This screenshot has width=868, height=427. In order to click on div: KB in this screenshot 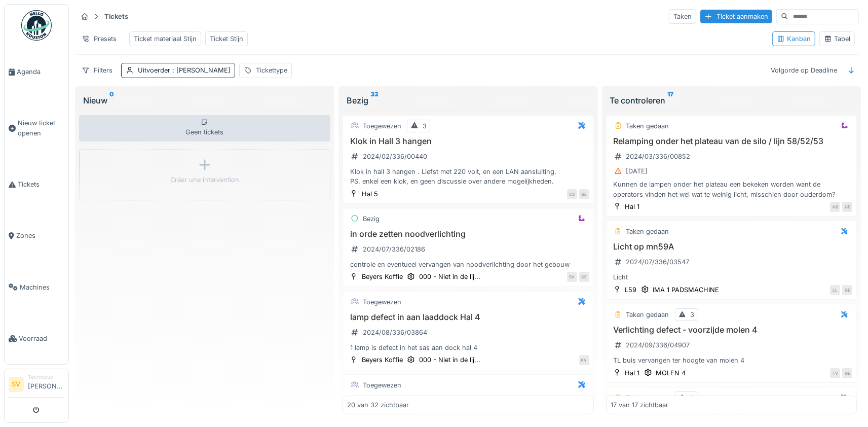, I will do `click(835, 207)`.